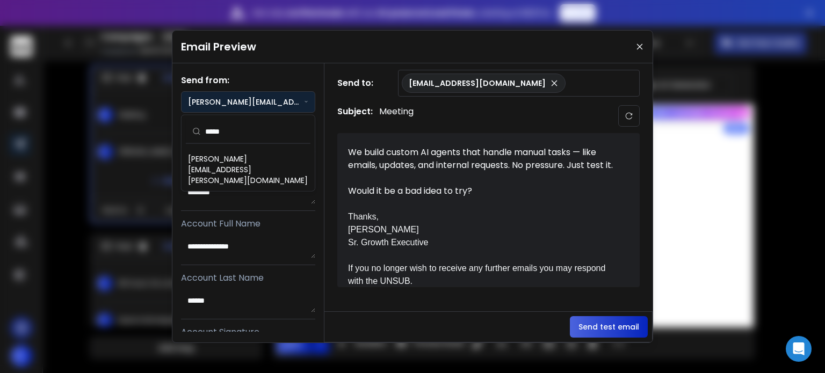  What do you see at coordinates (609, 327) in the screenshot?
I see `button: Send test email` at bounding box center [609, 327].